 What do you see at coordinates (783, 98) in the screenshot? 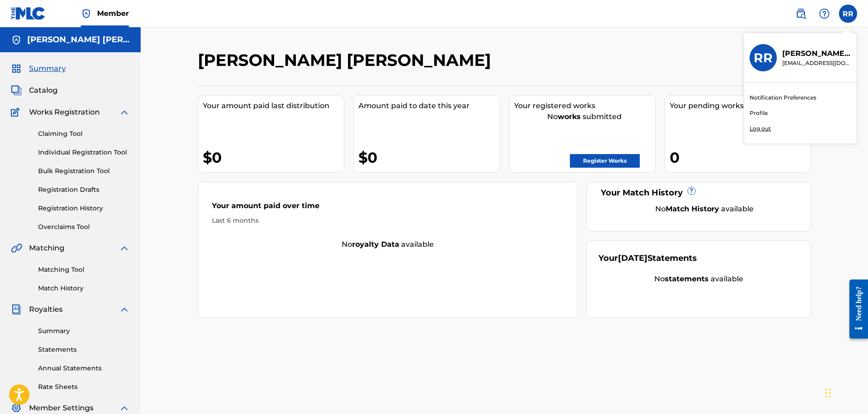
I see `a: Notification Preferences` at bounding box center [783, 98].